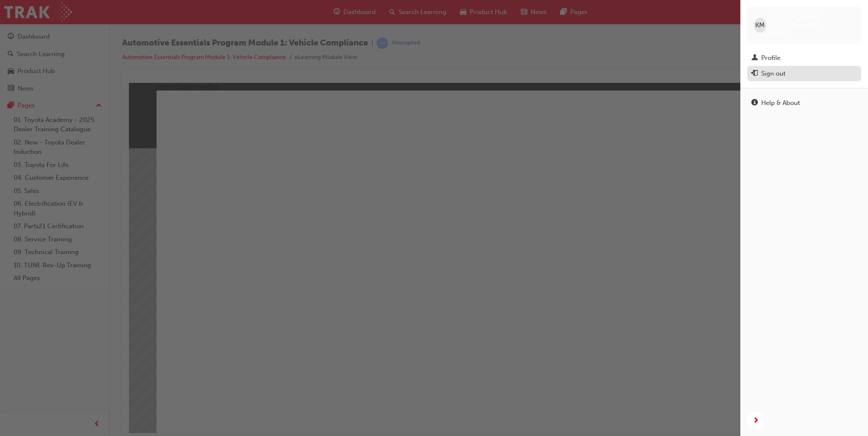 The width and height of the screenshot is (868, 436). Describe the element at coordinates (760, 25) in the screenshot. I see `span: KM` at that location.